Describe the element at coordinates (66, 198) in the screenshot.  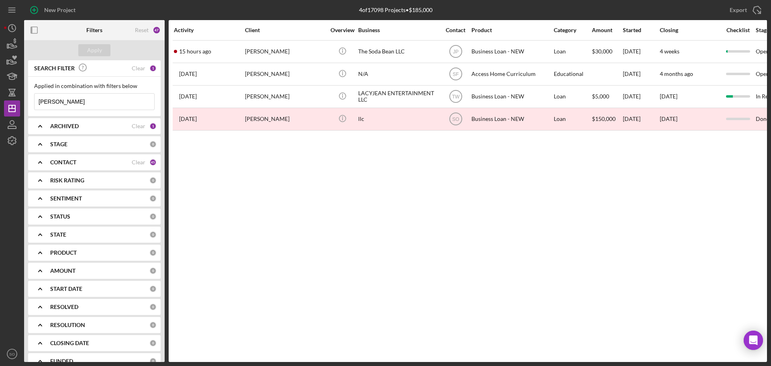
I see `b: SENTIMENT` at that location.